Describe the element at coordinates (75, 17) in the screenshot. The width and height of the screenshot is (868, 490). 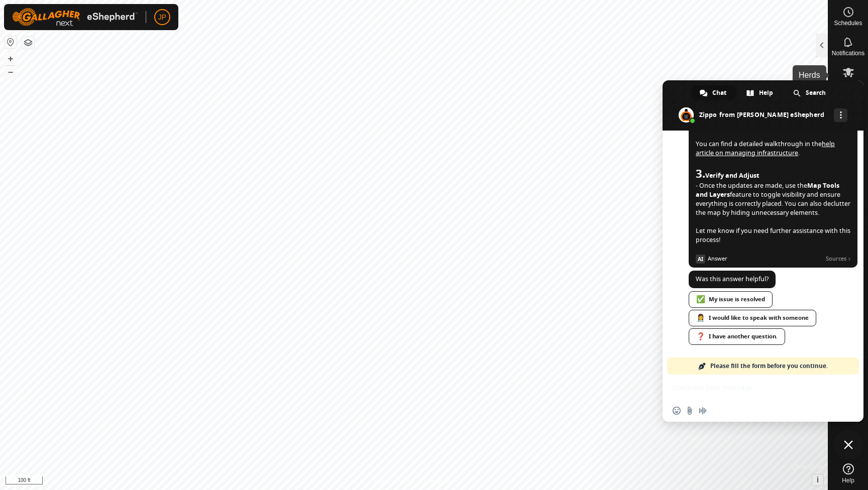
I see `img: Gallagher Logo` at that location.